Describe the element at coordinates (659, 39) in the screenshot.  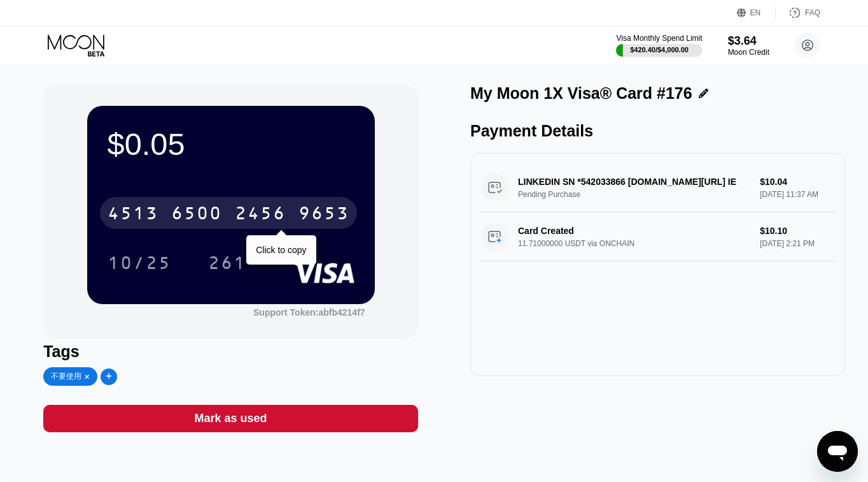
I see `div: Visa Monthly Spend Limit` at that location.